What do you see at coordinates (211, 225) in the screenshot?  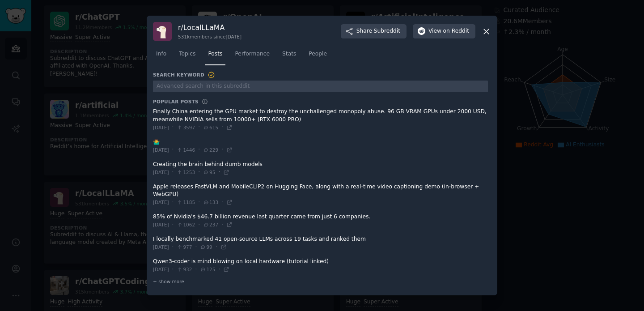 I see `span: 237` at bounding box center [211, 225].